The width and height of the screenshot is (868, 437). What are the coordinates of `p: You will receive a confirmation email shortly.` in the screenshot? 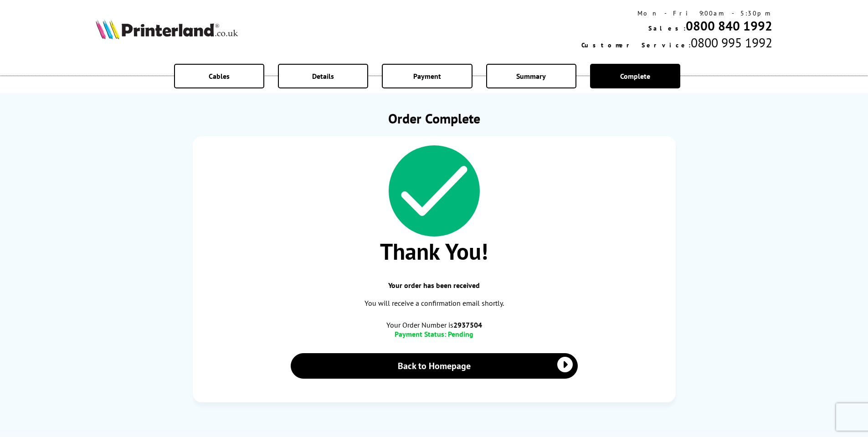 It's located at (434, 303).